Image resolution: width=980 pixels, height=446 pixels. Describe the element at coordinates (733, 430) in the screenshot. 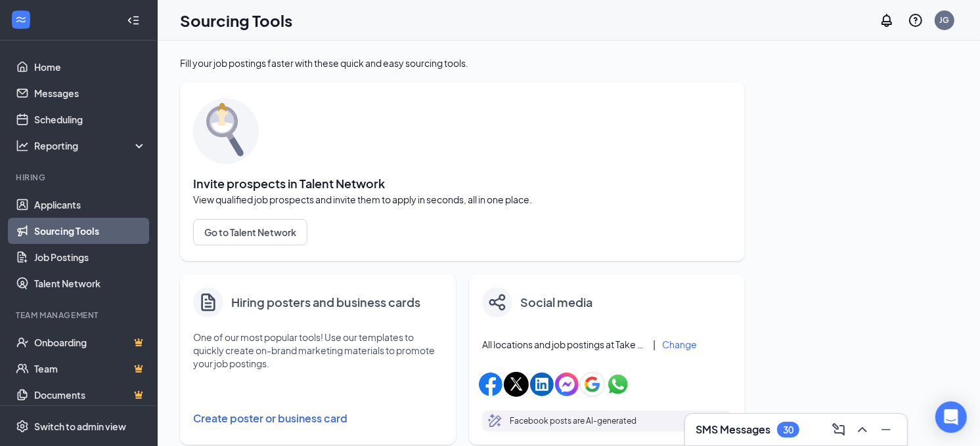

I see `h3: SMS Messages` at that location.